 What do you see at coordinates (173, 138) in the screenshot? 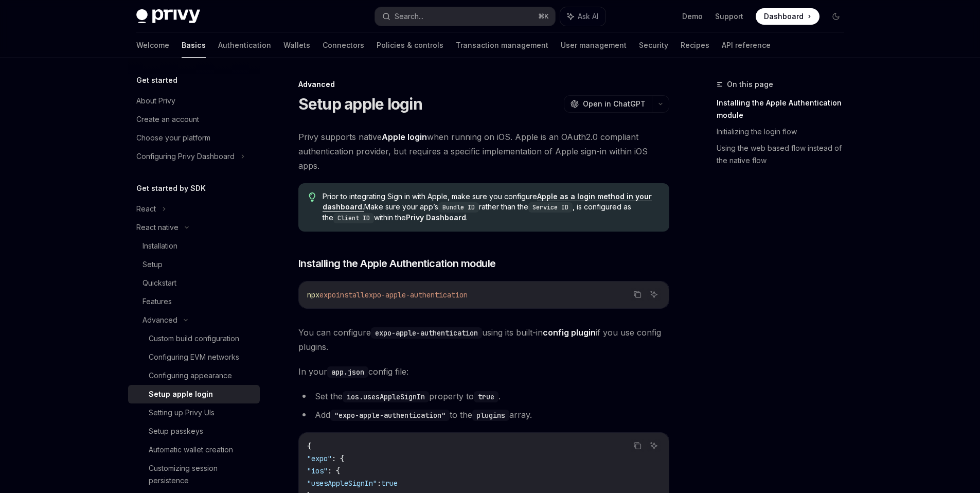
I see `div: Choose your platform` at bounding box center [173, 138].